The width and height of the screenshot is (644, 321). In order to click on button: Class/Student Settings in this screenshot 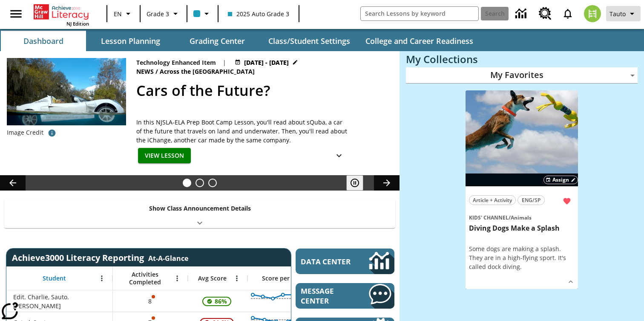, I will do `click(310, 41)`.